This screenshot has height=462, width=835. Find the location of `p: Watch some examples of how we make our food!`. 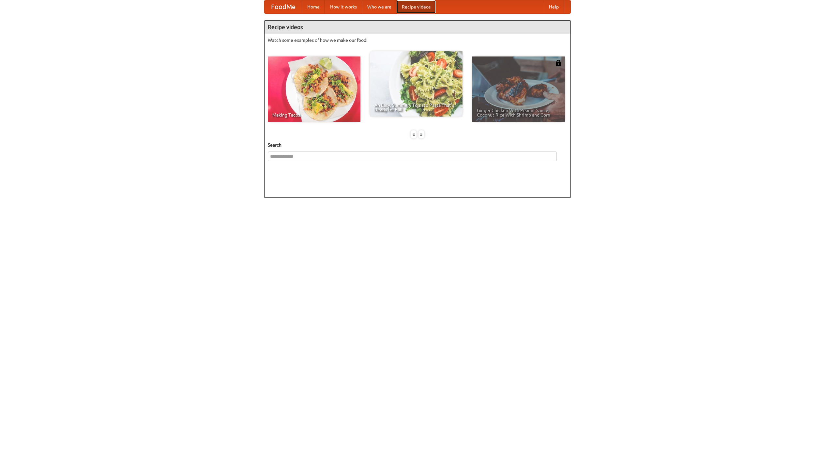

p: Watch some examples of how we make our food! is located at coordinates (418, 40).